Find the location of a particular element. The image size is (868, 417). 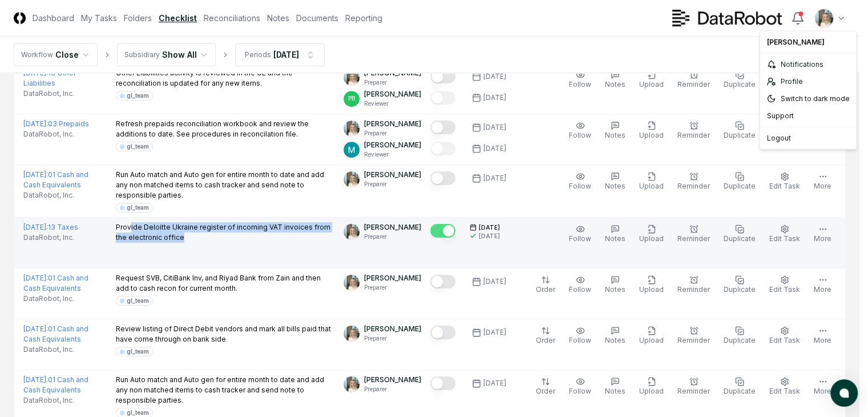

div: Profile is located at coordinates (807, 82).